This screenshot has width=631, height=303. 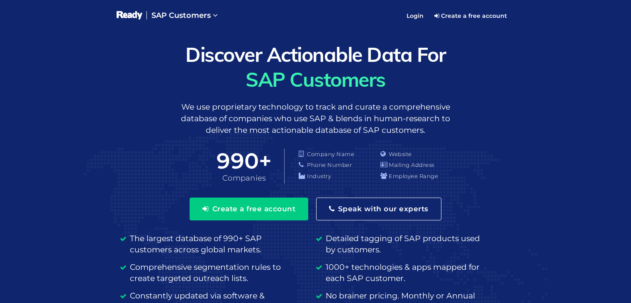 What do you see at coordinates (414, 244) in the screenshot?
I see `li: Detailed tagging of SAP products used by customers.` at bounding box center [414, 244].